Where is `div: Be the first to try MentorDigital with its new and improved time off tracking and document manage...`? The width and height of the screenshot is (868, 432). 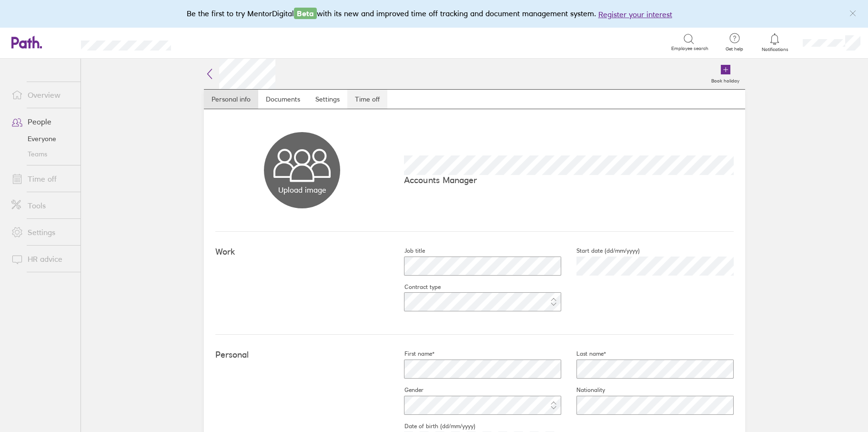 div: Be the first to try MentorDigital with its new and improved time off tracking and document manage... is located at coordinates (434, 14).